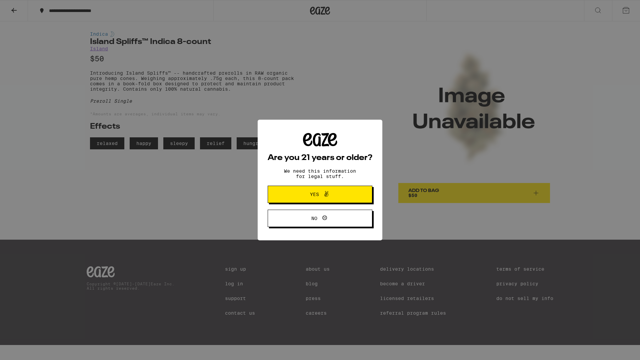  What do you see at coordinates (320, 218) in the screenshot?
I see `button: No` at bounding box center [320, 218].